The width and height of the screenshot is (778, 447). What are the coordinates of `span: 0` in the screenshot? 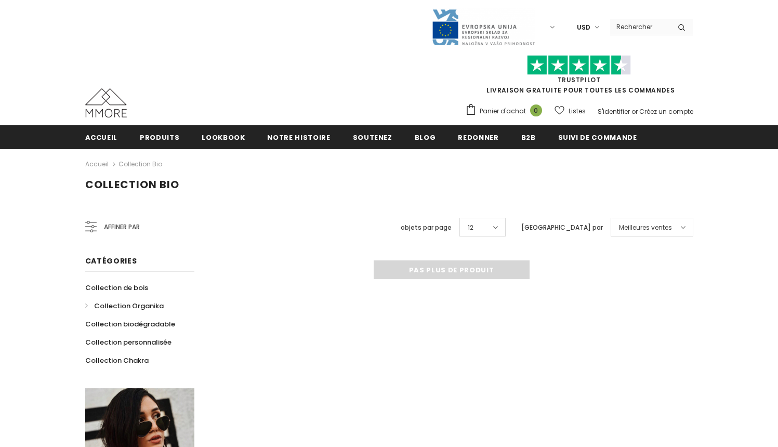 It's located at (536, 110).